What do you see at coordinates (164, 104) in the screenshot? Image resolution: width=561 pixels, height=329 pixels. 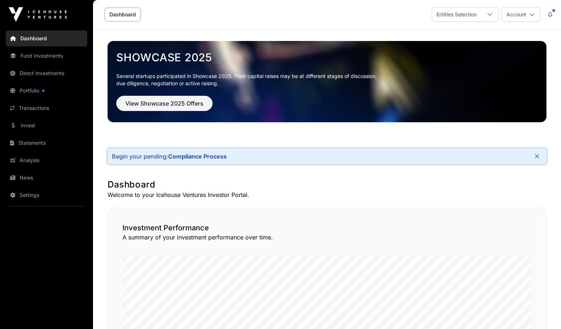 I see `button: View Showcase 2025 Offers` at bounding box center [164, 104].